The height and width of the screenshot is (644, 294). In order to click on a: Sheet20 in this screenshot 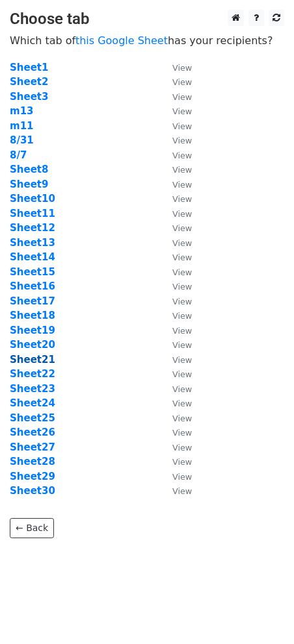, I will do `click(33, 345)`.